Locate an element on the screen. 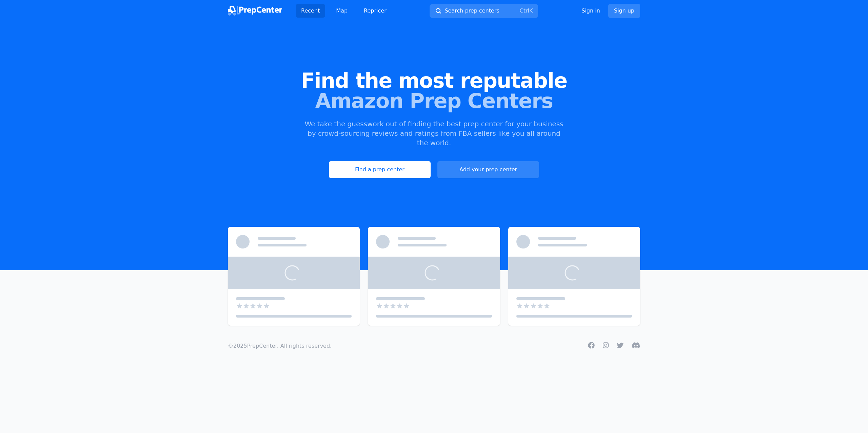 This screenshot has height=433, width=868. kbd: K is located at coordinates (531, 11).